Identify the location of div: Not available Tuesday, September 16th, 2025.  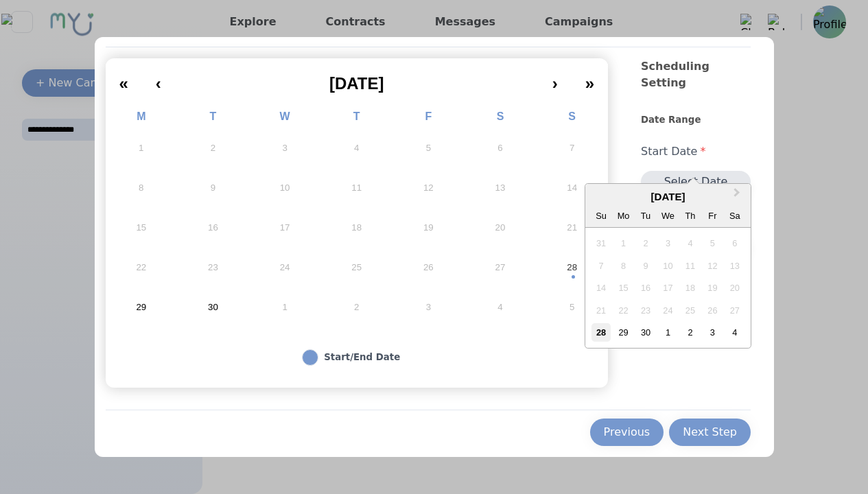
(645, 287).